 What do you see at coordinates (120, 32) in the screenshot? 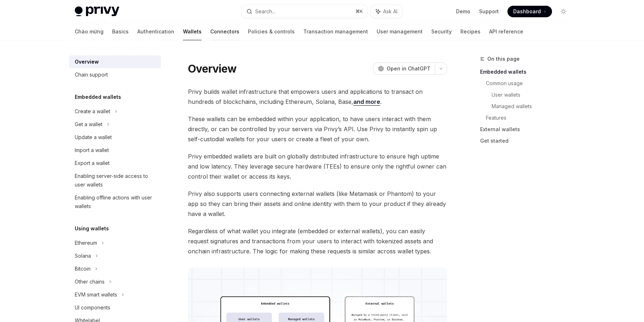
I see `a: Basics` at bounding box center [120, 32].